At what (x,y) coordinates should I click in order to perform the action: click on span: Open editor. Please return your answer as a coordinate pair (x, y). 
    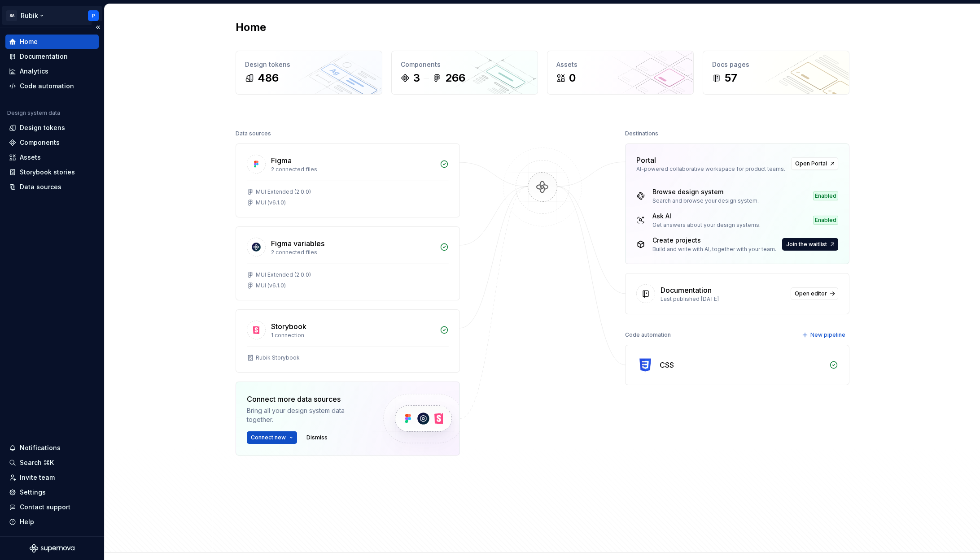
    Looking at the image, I should click on (811, 294).